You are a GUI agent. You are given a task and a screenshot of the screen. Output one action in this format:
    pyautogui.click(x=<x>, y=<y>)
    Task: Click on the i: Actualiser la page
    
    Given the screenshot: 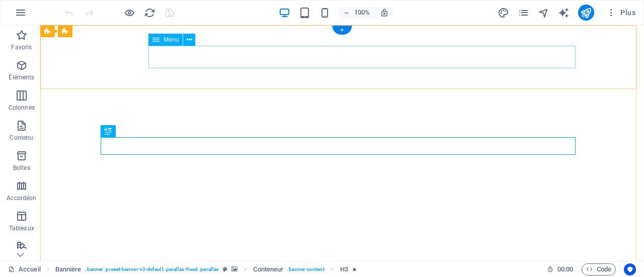 What is the action you would take?
    pyautogui.click(x=150, y=13)
    